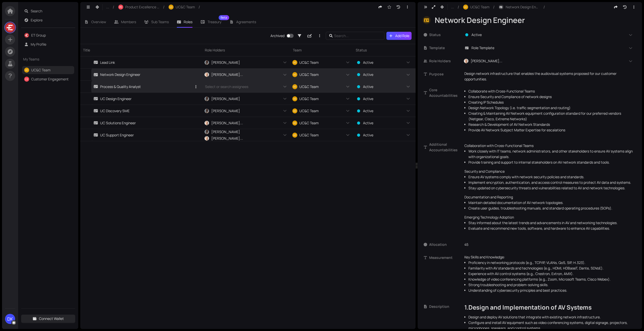  Describe the element at coordinates (143, 135) in the screenshot. I see `a: UC Support Engineer` at that location.